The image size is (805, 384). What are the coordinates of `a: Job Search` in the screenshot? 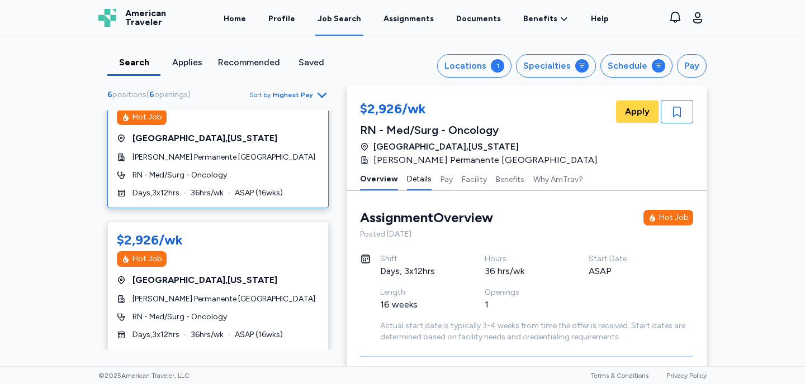 It's located at (339, 18).